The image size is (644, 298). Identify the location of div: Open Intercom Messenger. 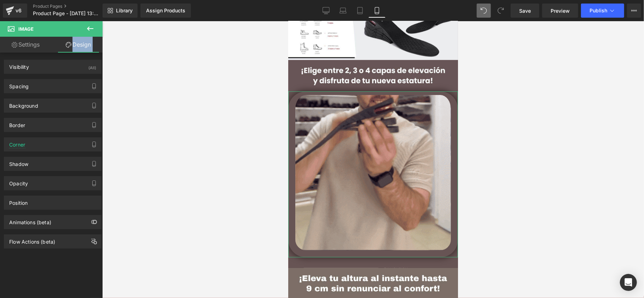
(629, 283).